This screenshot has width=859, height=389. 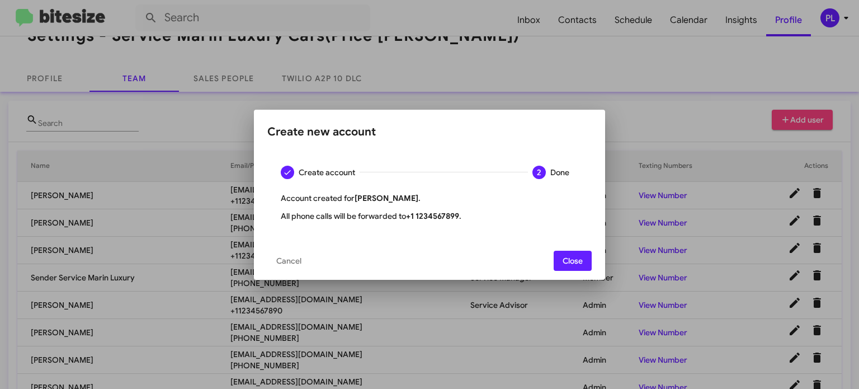 What do you see at coordinates (289, 261) in the screenshot?
I see `button: Cancel` at bounding box center [289, 261].